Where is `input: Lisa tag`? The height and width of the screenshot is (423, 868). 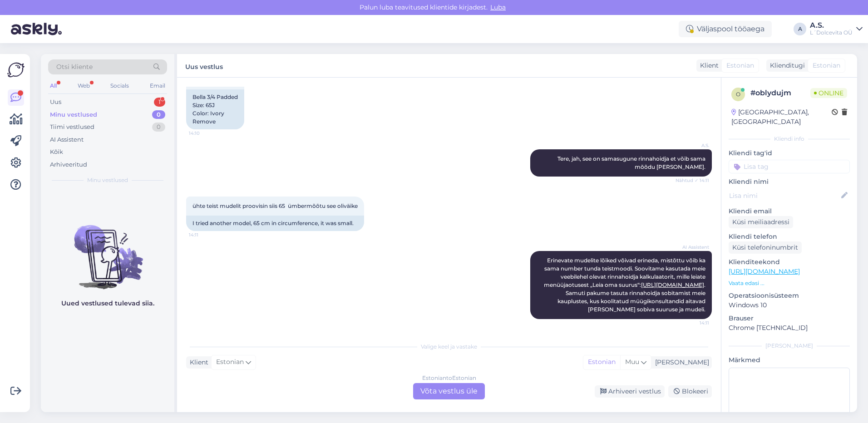
input: Lisa tag is located at coordinates (789, 167).